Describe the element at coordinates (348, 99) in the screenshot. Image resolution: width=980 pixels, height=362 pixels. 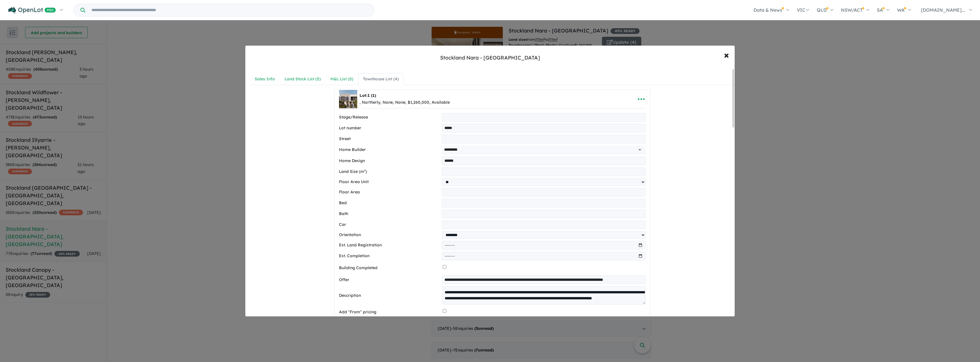
I see `img: Stockland%20Nara%20-%20Beaconsfield%20-%20Lot%201%20-1-___1749445827.jpg` at that location.